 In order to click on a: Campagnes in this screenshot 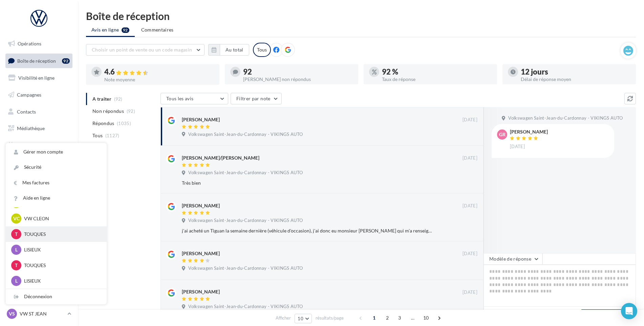, I will do `click(39, 95)`.